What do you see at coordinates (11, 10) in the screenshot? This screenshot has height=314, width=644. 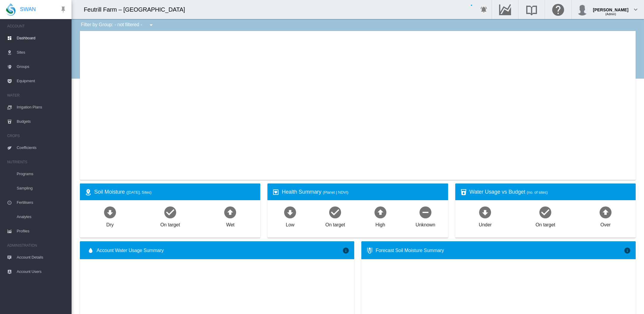 I see `img: SWAN-Landscape-Logo-Colour-drop.png` at bounding box center [11, 10].